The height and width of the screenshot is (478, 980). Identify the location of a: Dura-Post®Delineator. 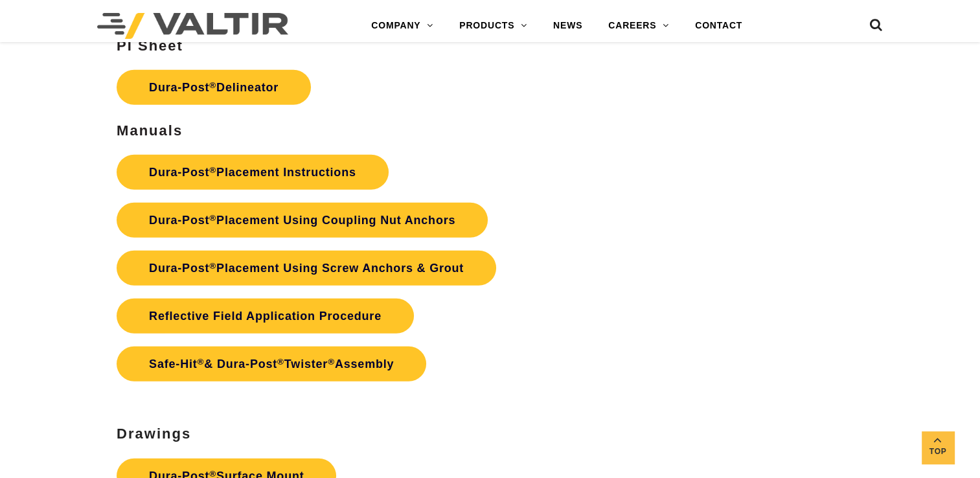
(213, 88).